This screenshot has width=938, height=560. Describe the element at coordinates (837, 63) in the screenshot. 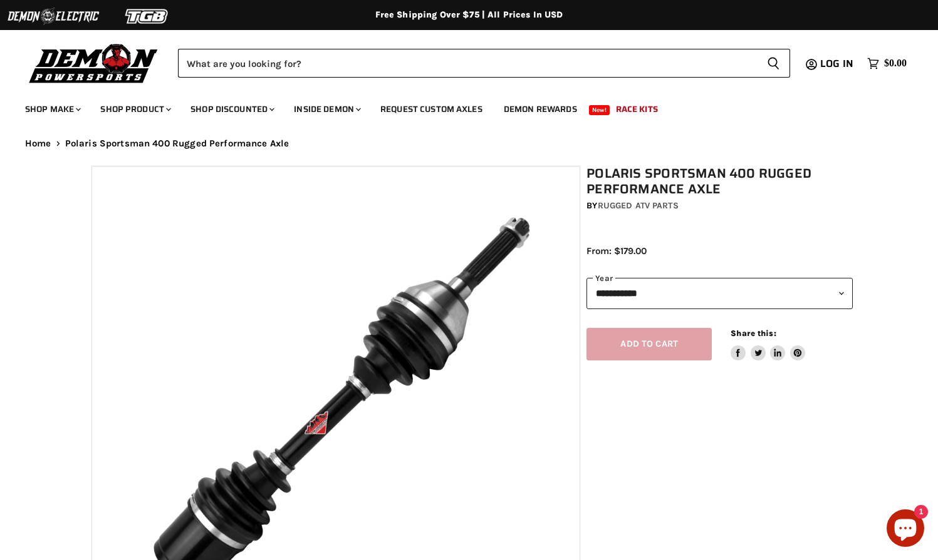

I see `span: Log in` at that location.